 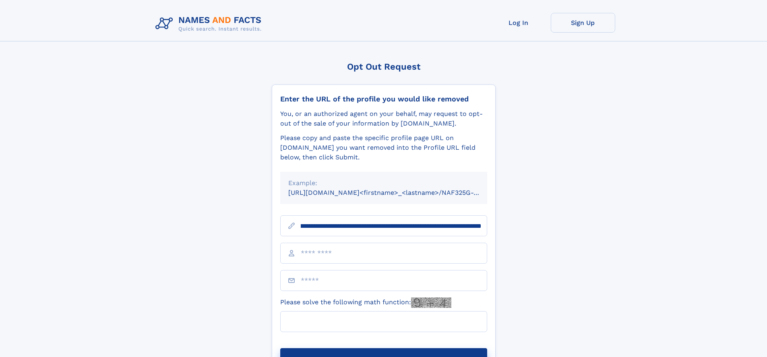 I want to click on div: Enter the URL of the profile you would like removed, so click(x=384, y=99).